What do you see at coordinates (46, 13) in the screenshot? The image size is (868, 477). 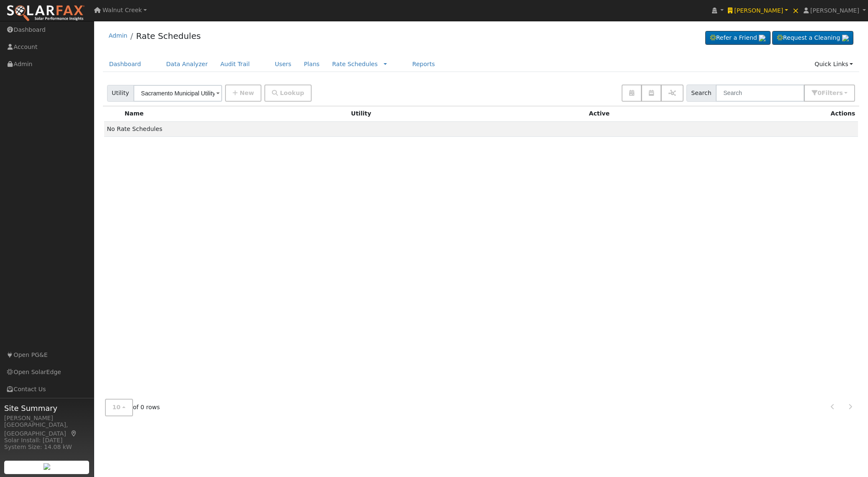 I see `img: SolarFax` at bounding box center [46, 13].